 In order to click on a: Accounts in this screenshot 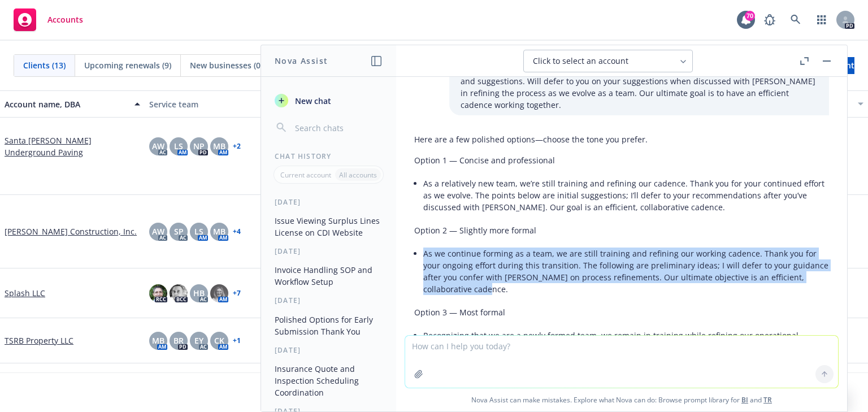, I will do `click(48, 20)`.